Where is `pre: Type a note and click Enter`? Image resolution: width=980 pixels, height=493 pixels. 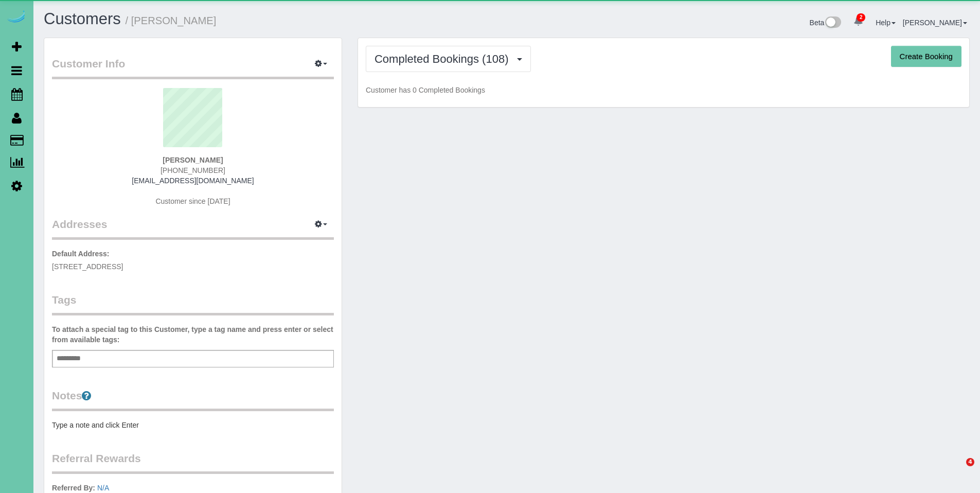
pre: Type a note and click Enter is located at coordinates (193, 425).